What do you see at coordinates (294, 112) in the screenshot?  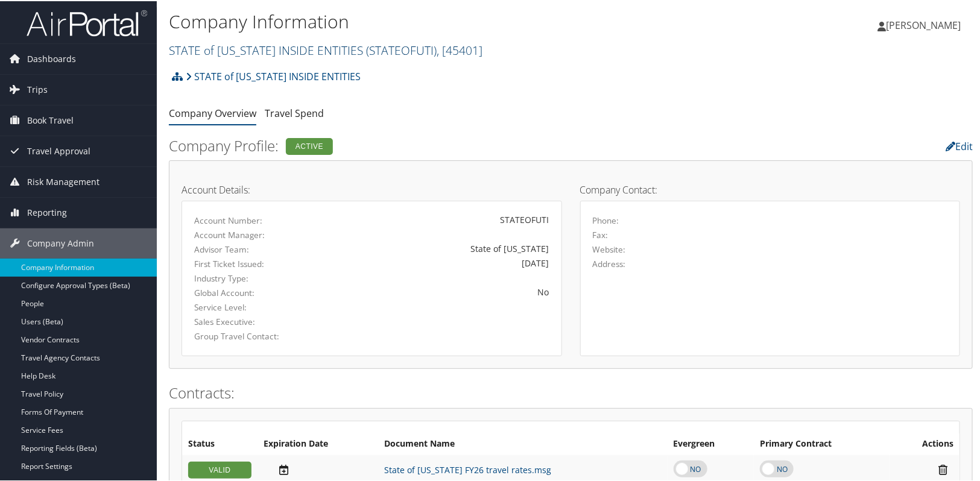 I see `a: Travel Spend` at bounding box center [294, 112].